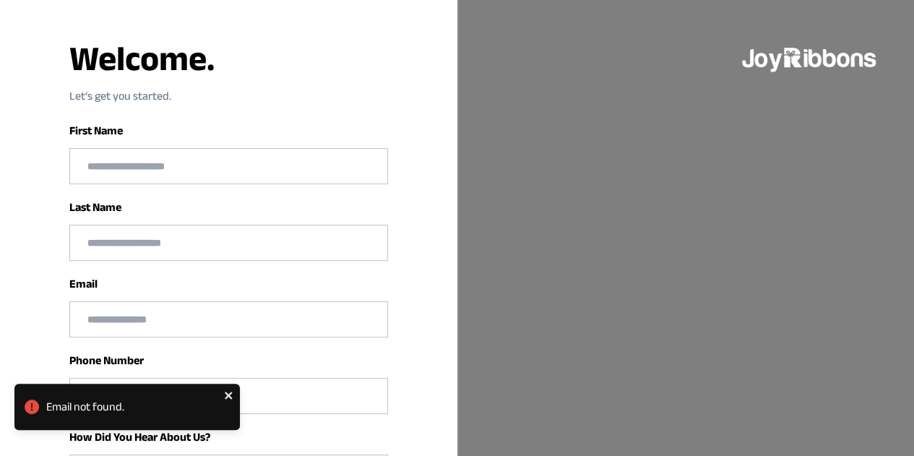 This screenshot has height=456, width=914. What do you see at coordinates (106, 360) in the screenshot?
I see `label: Phone Number` at bounding box center [106, 360].